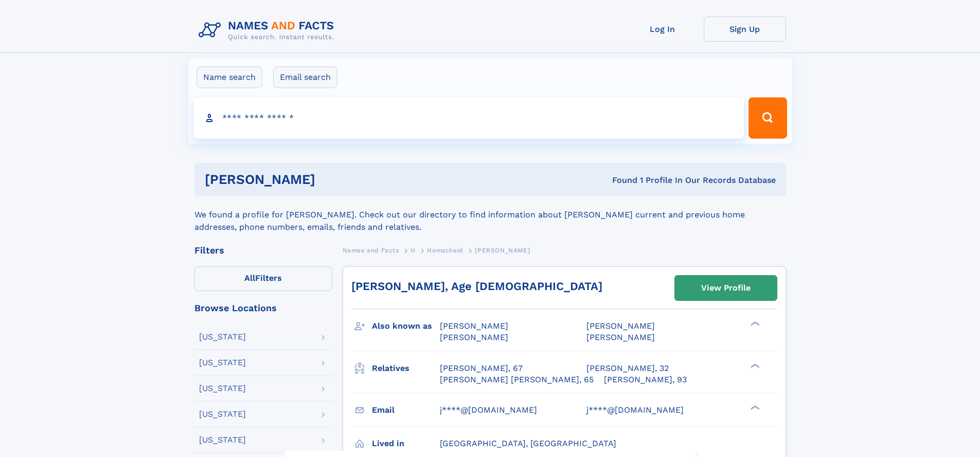 This screenshot has height=457, width=980. Describe the element at coordinates (619, 180) in the screenshot. I see `div: Found 1 Profile In Our Records Database` at that location.